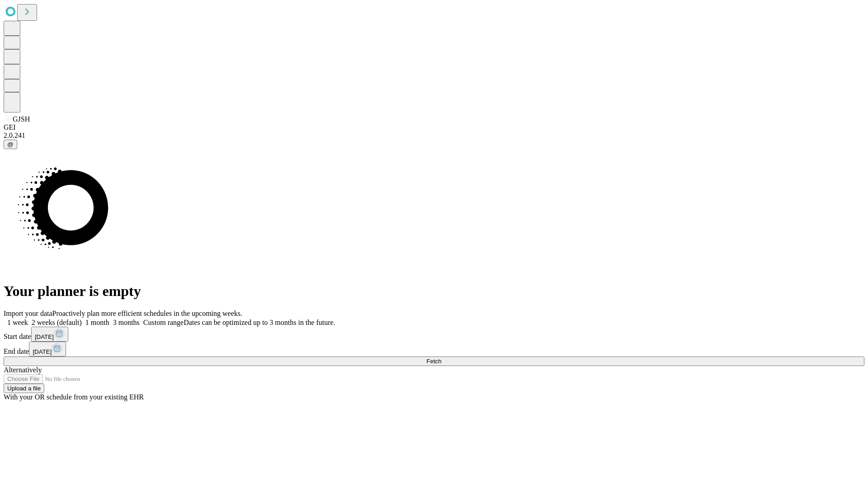 This screenshot has height=488, width=868. Describe the element at coordinates (434, 136) in the screenshot. I see `div: 2.0.241` at that location.